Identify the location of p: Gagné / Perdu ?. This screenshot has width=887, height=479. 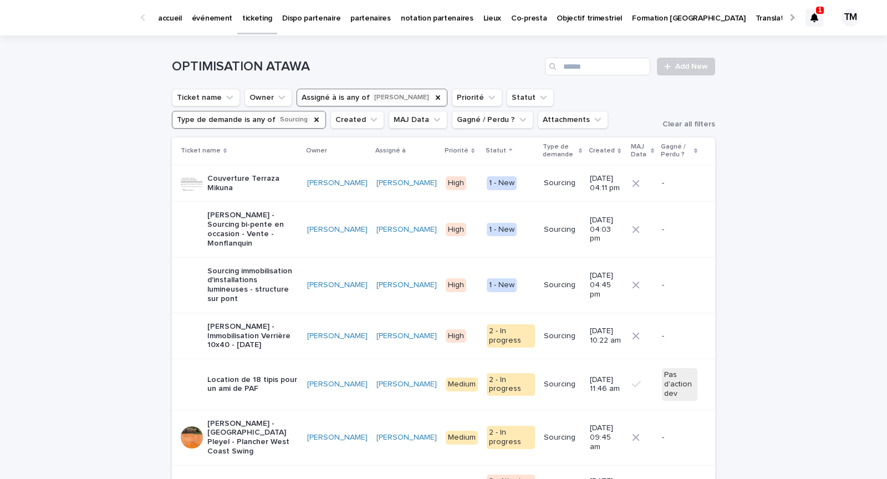
(676, 151).